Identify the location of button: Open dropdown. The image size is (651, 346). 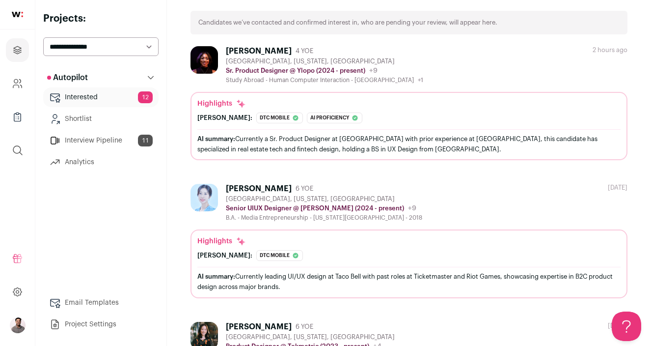
(18, 325).